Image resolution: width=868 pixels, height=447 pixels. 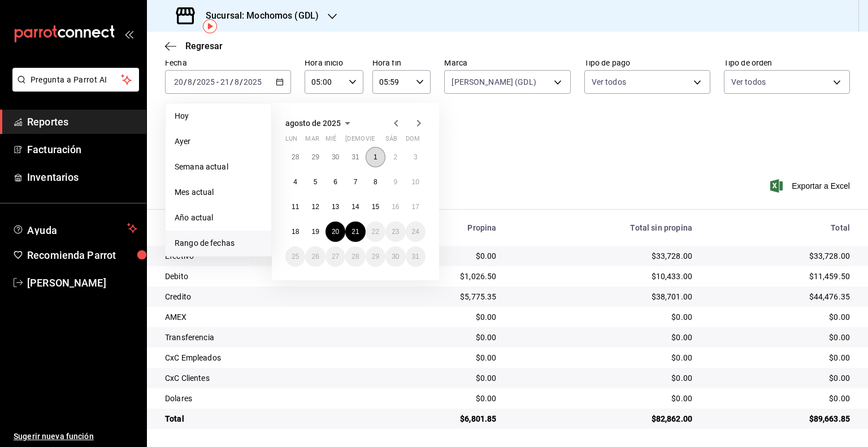 What do you see at coordinates (335, 182) in the screenshot?
I see `abbr: 6 de agosto de 2025` at bounding box center [335, 182].